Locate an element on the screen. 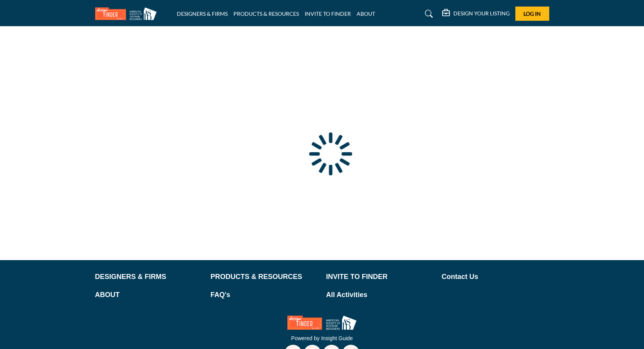 The height and width of the screenshot is (349, 644). p: ABOUT is located at coordinates (149, 295).